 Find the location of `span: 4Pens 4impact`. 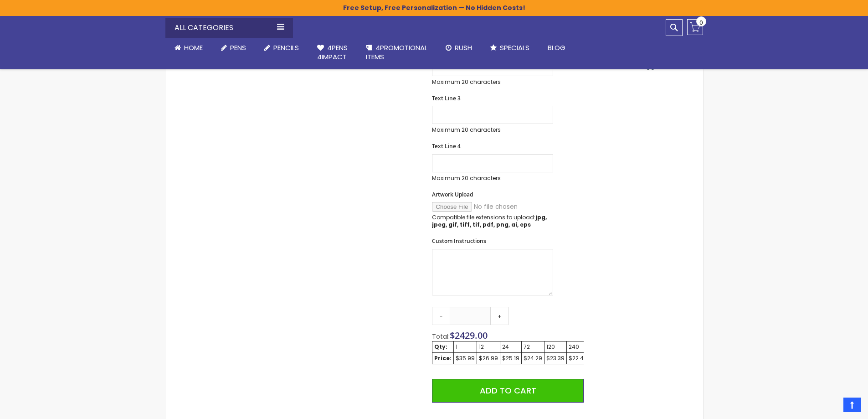

span: 4Pens 4impact is located at coordinates (332, 52).